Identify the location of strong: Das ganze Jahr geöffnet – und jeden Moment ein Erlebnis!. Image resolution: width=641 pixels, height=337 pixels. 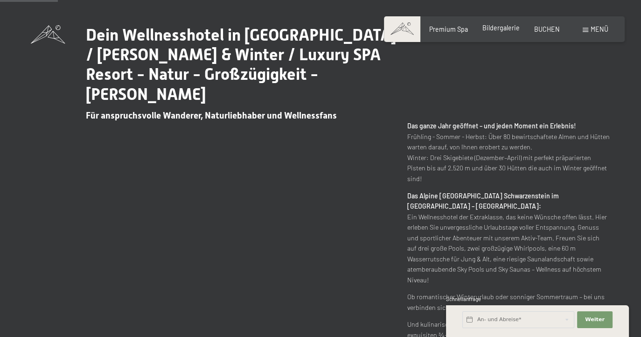
(492, 126).